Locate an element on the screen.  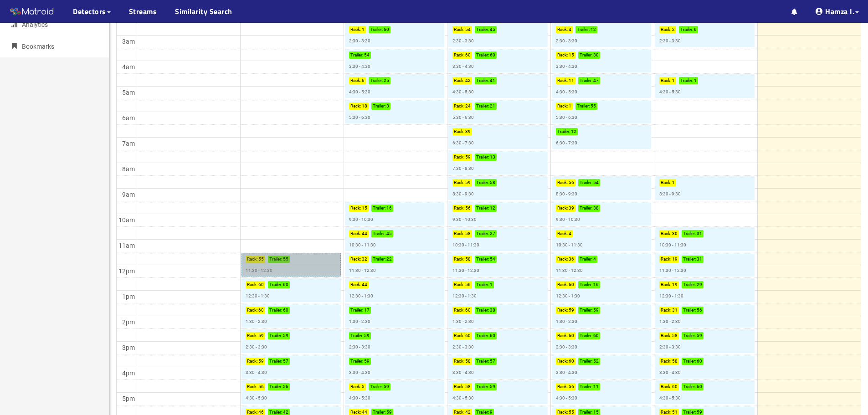
p: 11:30 - 12:30 is located at coordinates (465, 270).